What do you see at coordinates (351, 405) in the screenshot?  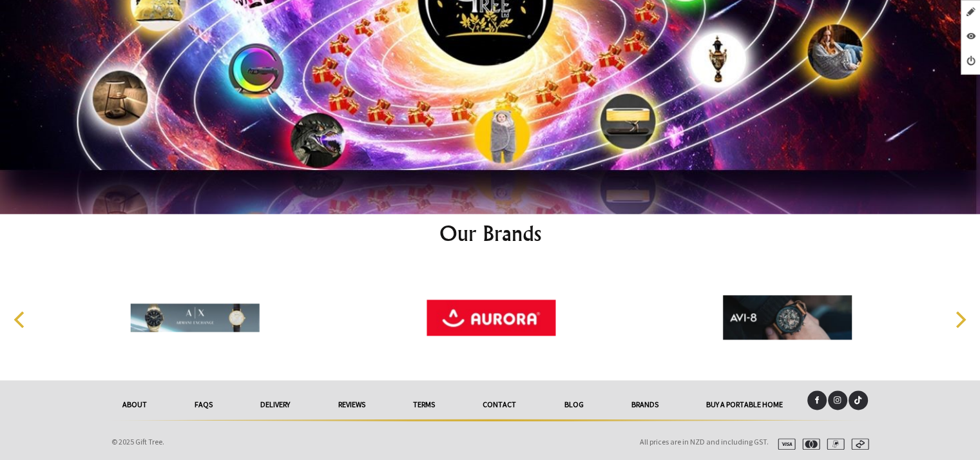 I see `a: reviews` at bounding box center [351, 405].